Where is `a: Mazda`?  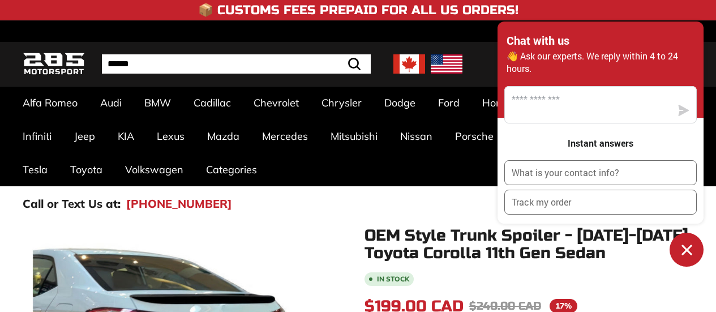
a: Mazda is located at coordinates (223, 136).